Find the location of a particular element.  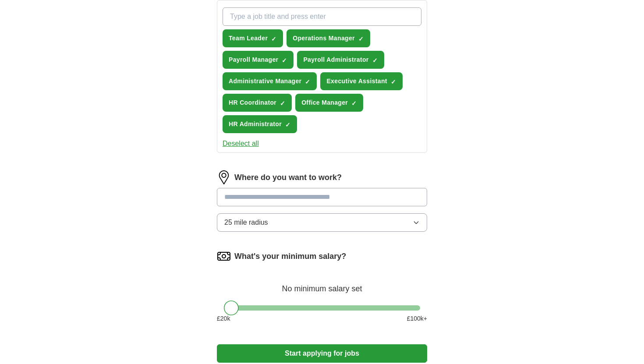

div: No minimum salary set is located at coordinates (322, 284).